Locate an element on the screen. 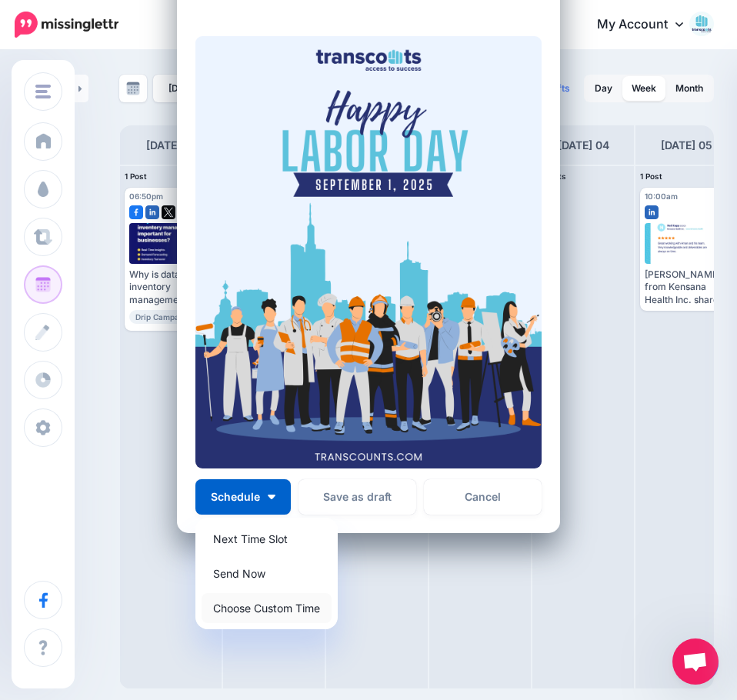 This screenshot has width=737, height=700. a: Choose Custom Time is located at coordinates (266, 607).